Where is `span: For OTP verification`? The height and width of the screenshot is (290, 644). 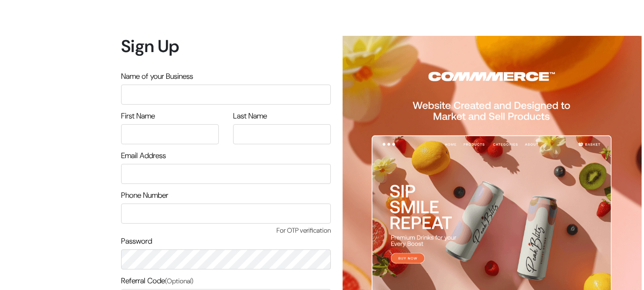 span: For OTP verification is located at coordinates (226, 230).